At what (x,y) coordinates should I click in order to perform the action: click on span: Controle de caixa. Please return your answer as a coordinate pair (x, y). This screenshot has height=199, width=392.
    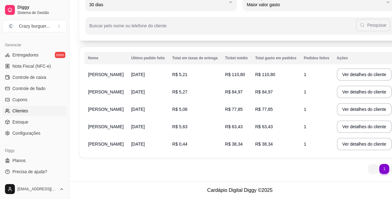
    Looking at the image, I should click on (29, 77).